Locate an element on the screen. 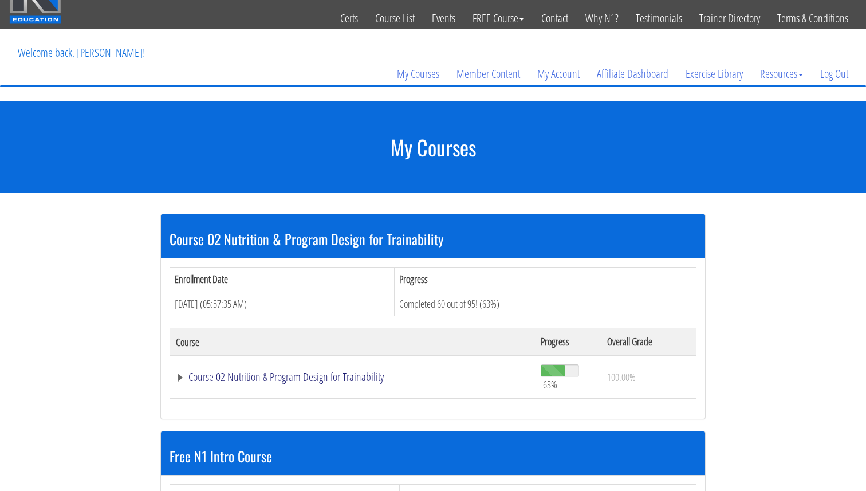 The height and width of the screenshot is (491, 866). th: Course is located at coordinates (352, 342).